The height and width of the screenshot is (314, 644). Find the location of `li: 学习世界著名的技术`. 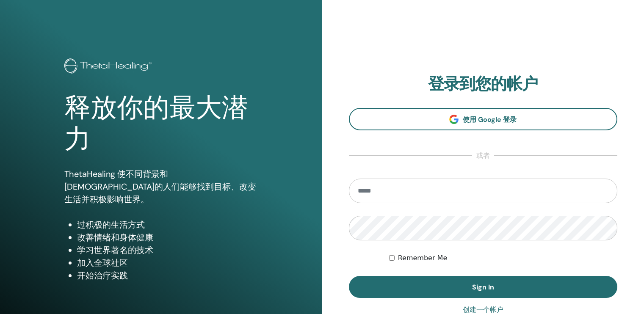

li: 学习世界著名的技术 is located at coordinates (167, 250).